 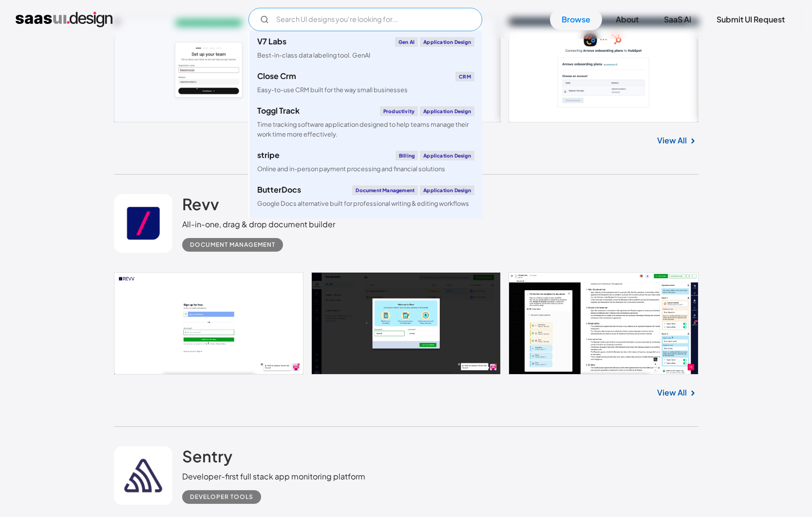 What do you see at coordinates (278, 110) in the screenshot?
I see `div: Toggl Track` at bounding box center [278, 110].